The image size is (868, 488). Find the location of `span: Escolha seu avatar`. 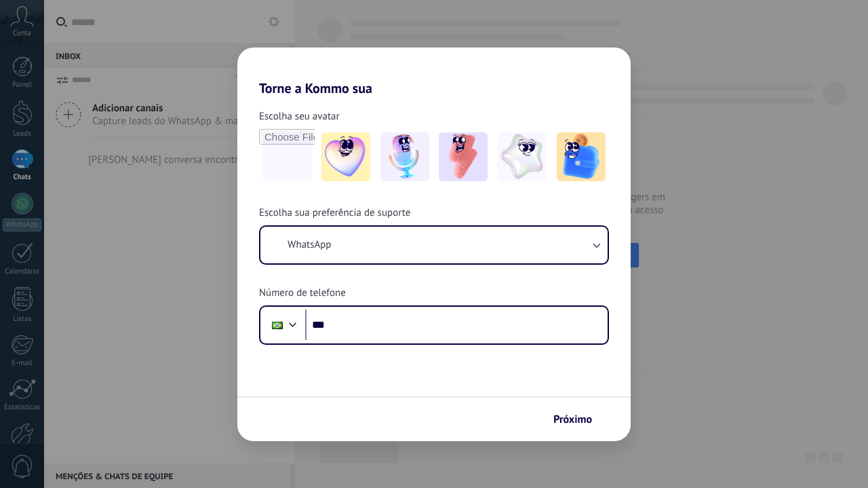

span: Escolha seu avatar is located at coordinates (299, 117).